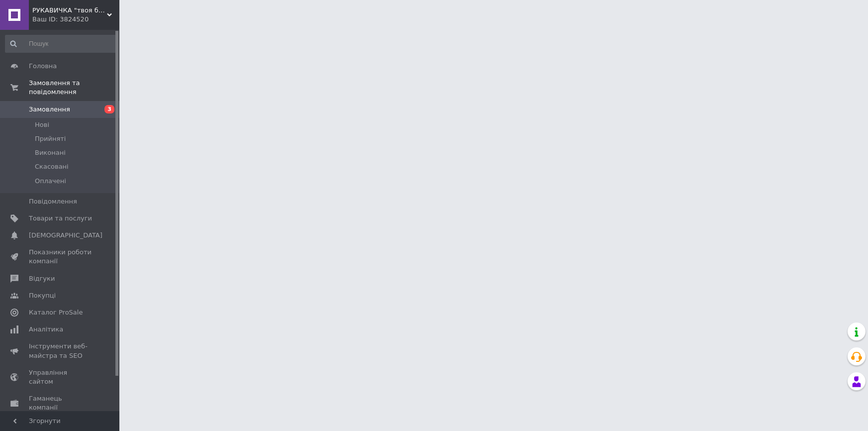 The image size is (868, 431). I want to click on span: Товари та послуги, so click(60, 218).